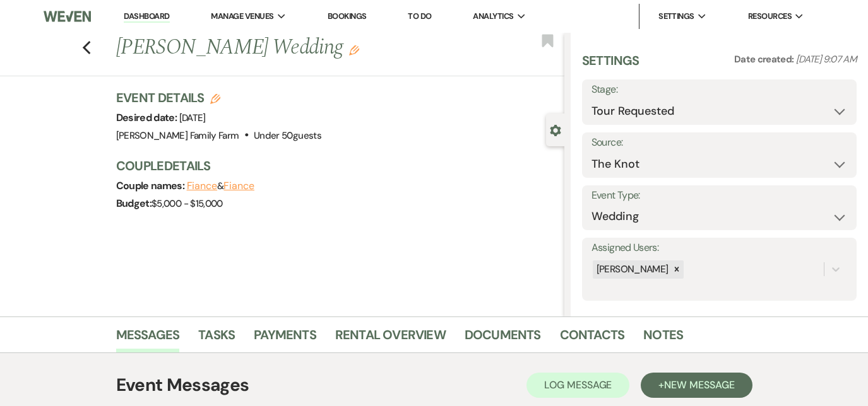 Image resolution: width=868 pixels, height=406 pixels. I want to click on span: Couple names:, so click(151, 186).